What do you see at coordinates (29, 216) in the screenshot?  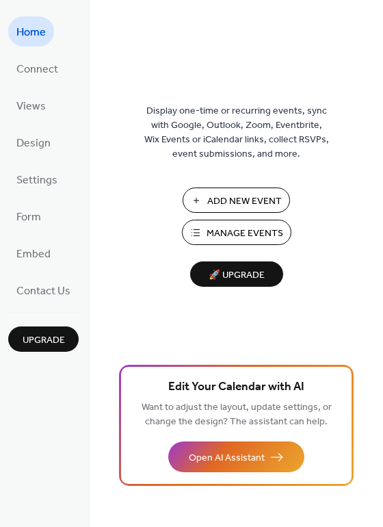 I see `a: Form` at bounding box center [29, 216].